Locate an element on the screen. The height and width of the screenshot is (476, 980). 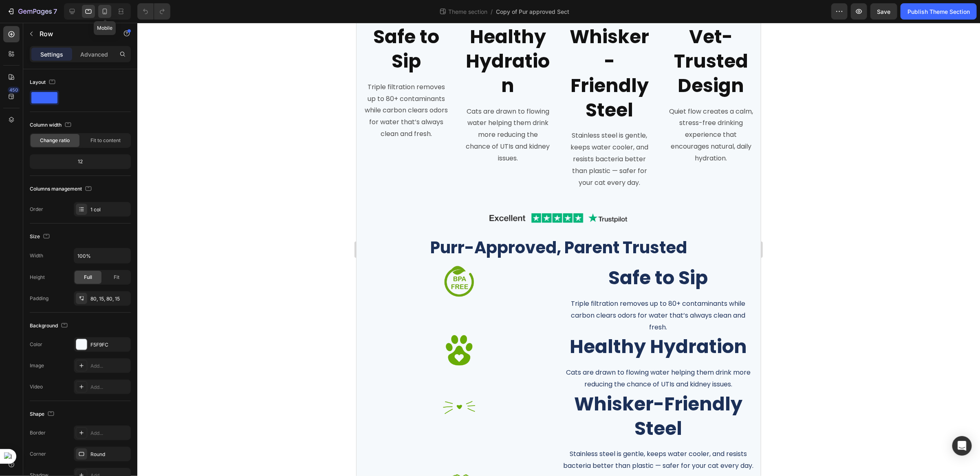
div: Columns management is located at coordinates (62, 189).